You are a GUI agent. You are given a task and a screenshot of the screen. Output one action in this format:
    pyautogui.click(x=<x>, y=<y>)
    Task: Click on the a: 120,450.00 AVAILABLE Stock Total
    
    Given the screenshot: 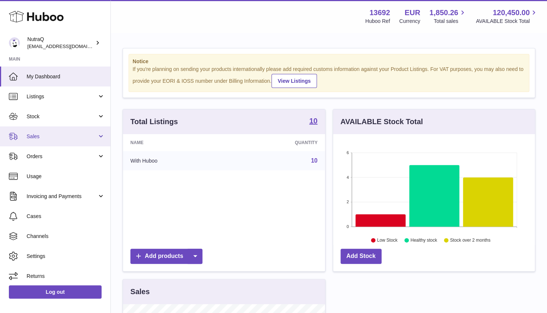 What is the action you would take?
    pyautogui.click(x=507, y=16)
    